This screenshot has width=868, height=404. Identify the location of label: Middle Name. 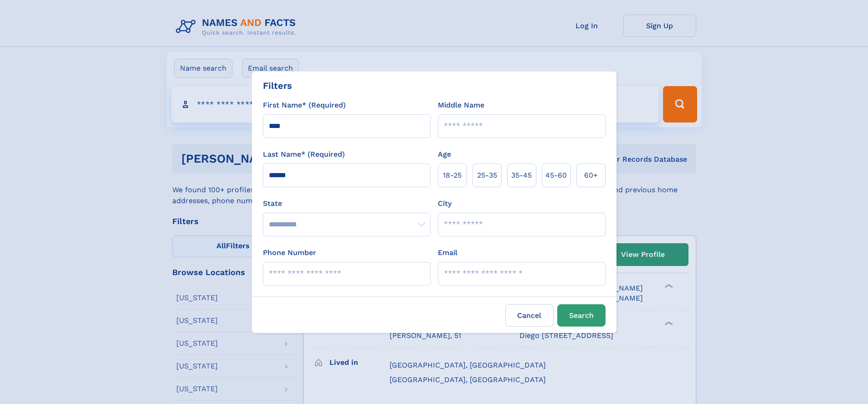
(461, 105).